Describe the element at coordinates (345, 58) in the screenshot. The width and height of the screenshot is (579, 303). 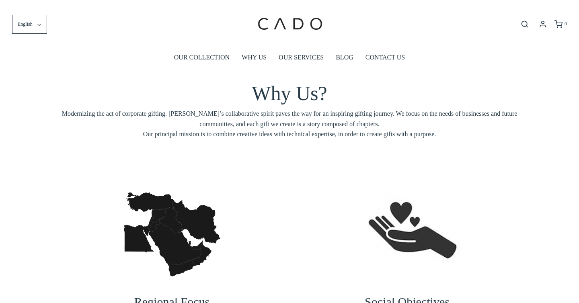
I see `a: BLOG` at that location.